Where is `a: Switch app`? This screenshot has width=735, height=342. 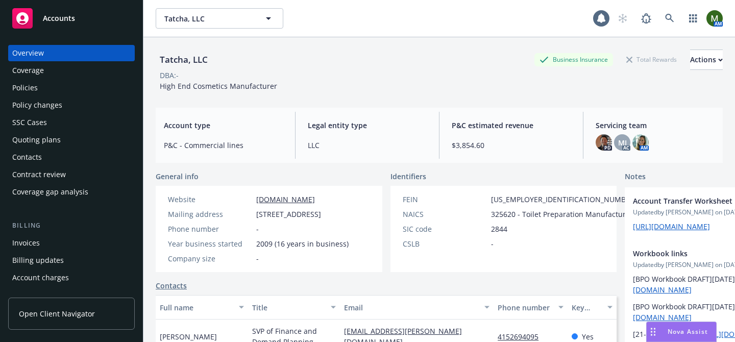 a: Switch app is located at coordinates (694, 18).